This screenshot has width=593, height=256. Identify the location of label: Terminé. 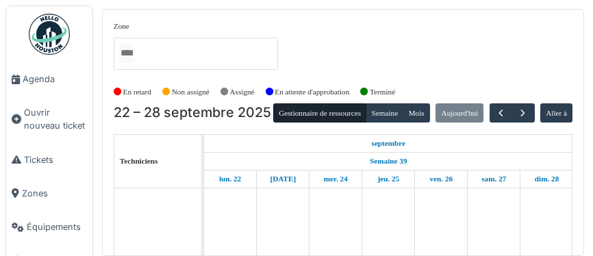
(382, 92).